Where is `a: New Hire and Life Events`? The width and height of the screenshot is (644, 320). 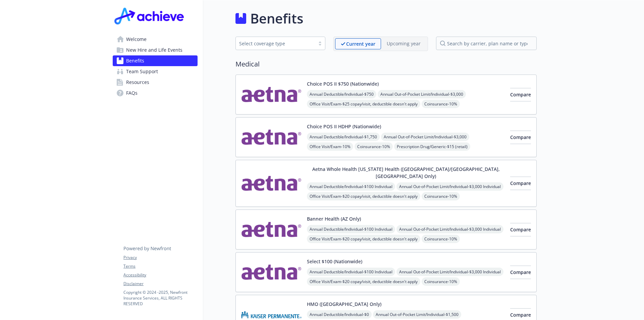
a: New Hire and Life Events is located at coordinates (155, 50).